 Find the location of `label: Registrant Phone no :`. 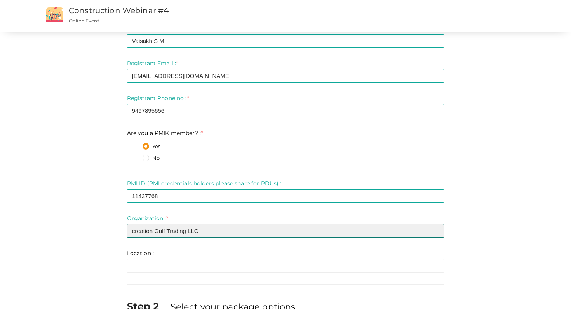

label: Registrant Phone no : is located at coordinates (158, 98).